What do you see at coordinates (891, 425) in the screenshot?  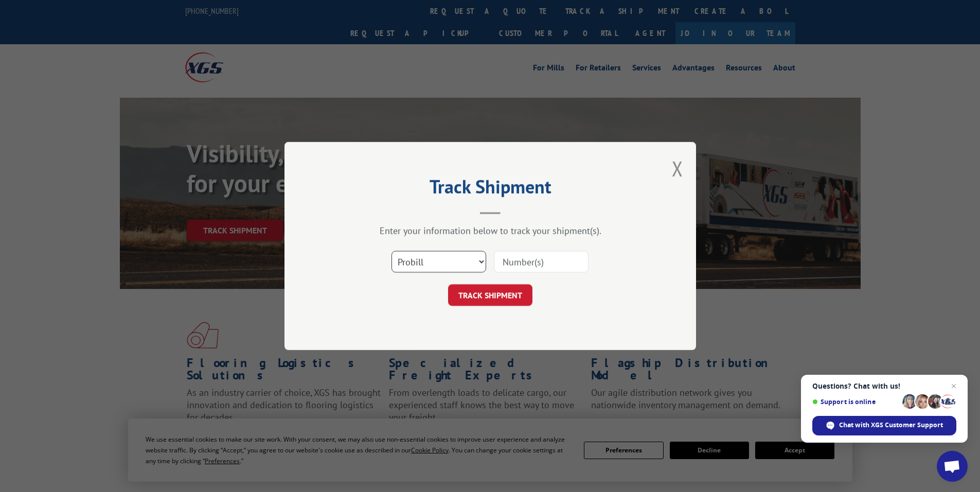 I see `span: Chat with XGS Customer Support` at bounding box center [891, 425].